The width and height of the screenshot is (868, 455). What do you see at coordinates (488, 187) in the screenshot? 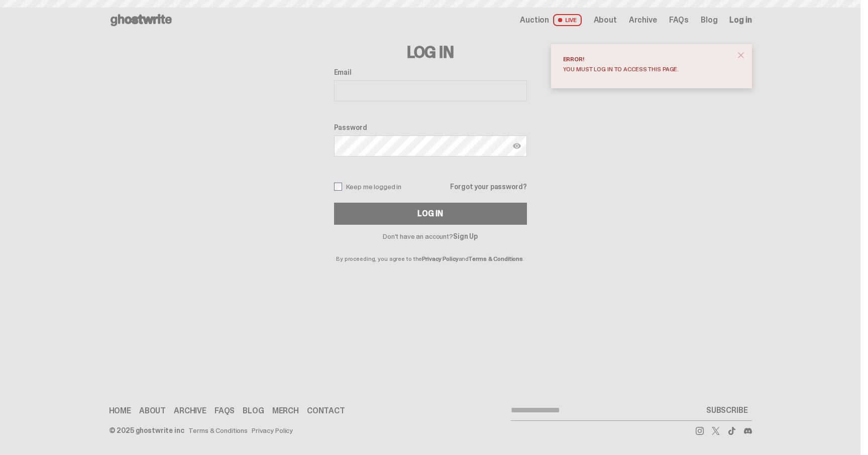
I see `a: Forgot your password?` at bounding box center [488, 187].